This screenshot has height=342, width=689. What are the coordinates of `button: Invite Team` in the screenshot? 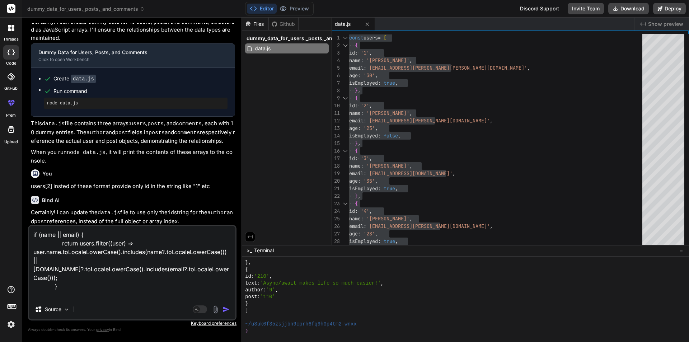 It's located at (586, 9).